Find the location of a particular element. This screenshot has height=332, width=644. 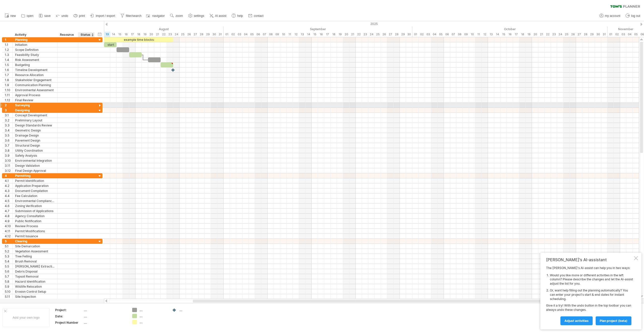

div: Tuesday, 30 September 2025 is located at coordinates (409, 34).